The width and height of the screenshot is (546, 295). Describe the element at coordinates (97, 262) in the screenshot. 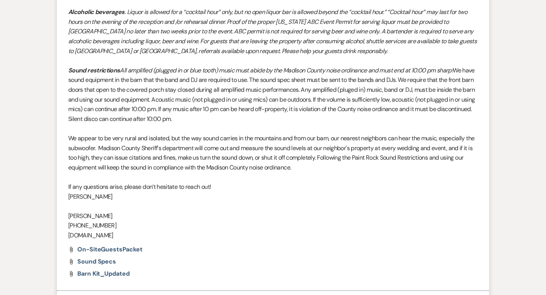

I see `a: Sound Specs` at that location.